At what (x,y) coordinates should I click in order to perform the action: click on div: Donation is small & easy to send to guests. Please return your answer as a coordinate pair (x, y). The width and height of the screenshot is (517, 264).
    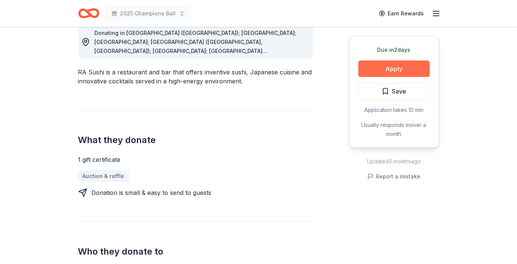
    Looking at the image, I should click on (152, 193).